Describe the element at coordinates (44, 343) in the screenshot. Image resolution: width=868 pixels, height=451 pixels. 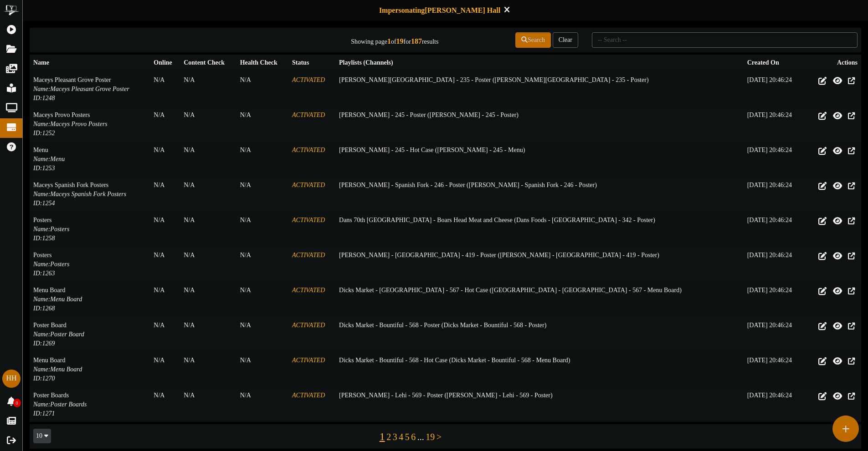
I see `i: ID: 1269` at that location.